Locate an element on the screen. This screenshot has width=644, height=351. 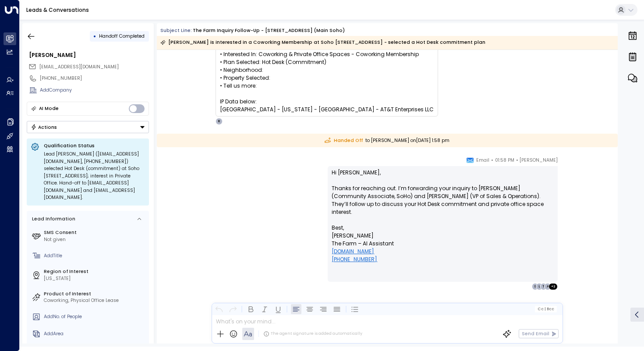
button: Undo is located at coordinates (219, 309).